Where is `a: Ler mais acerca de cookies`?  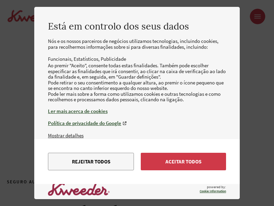 a: Ler mais acerca de cookies is located at coordinates (137, 111).